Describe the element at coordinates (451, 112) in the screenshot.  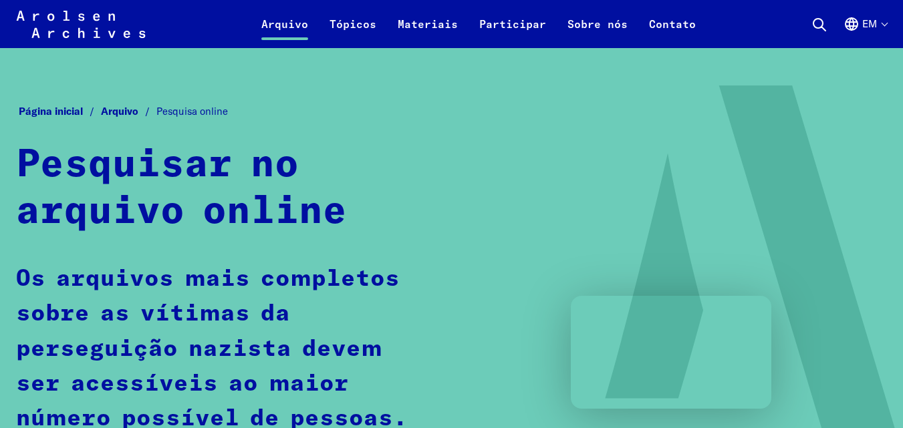
I see `nav: Trituração de pão` at that location.